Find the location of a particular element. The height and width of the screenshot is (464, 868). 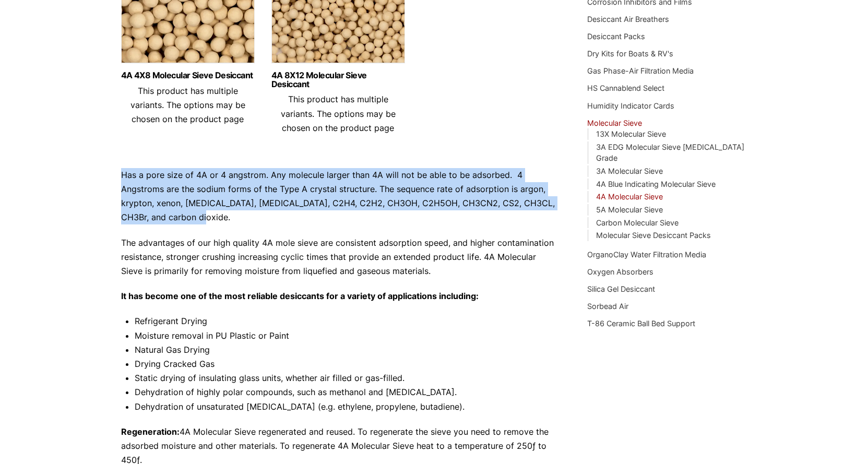

a: T-86 Ceramic Ball Bed Support is located at coordinates (640, 323).